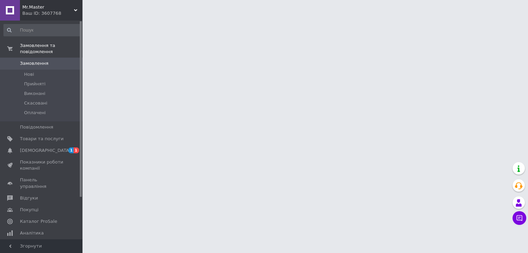 The width and height of the screenshot is (528, 253). What do you see at coordinates (42, 166) in the screenshot?
I see `span: Показники роботи компанії` at bounding box center [42, 166].